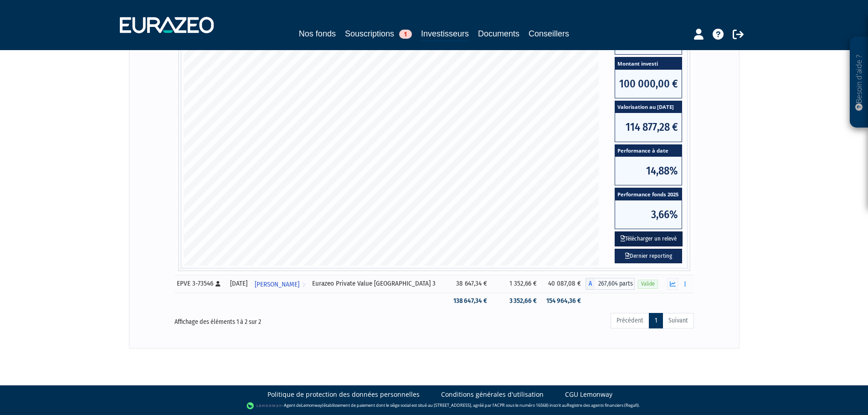 The width and height of the screenshot is (868, 415). What do you see at coordinates (610, 284) in the screenshot?
I see `div: A - Eurazeo Private Value Europe 3` at bounding box center [610, 284].